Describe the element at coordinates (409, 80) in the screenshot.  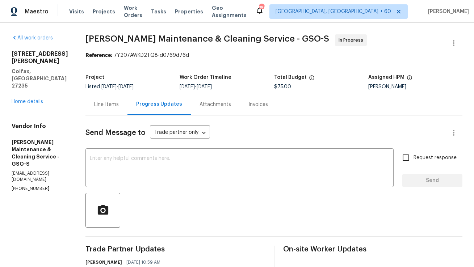
I see `span: The hpm assigned to this work order.` at that location.